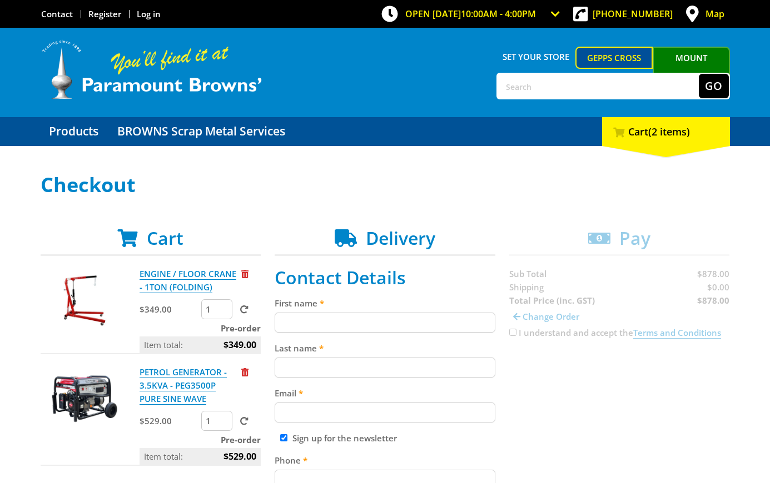  Describe the element at coordinates (385, 323) in the screenshot. I see `input: Please enter your first name.` at that location.